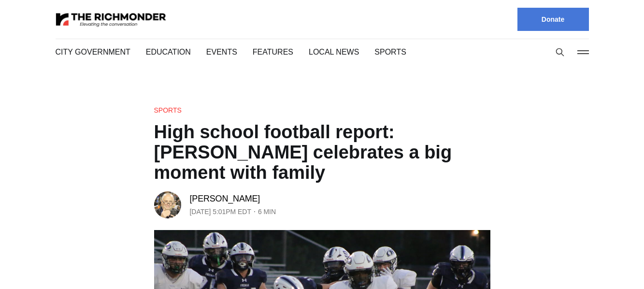 This screenshot has width=644, height=289. Describe the element at coordinates (266, 212) in the screenshot. I see `span: 6 min` at that location.